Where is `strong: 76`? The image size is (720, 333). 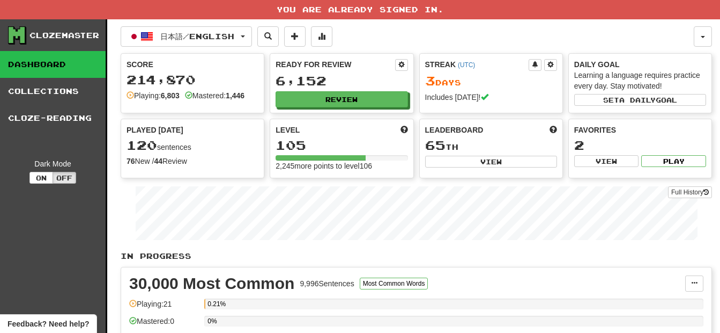
strong: 76 is located at coordinates (131, 161).